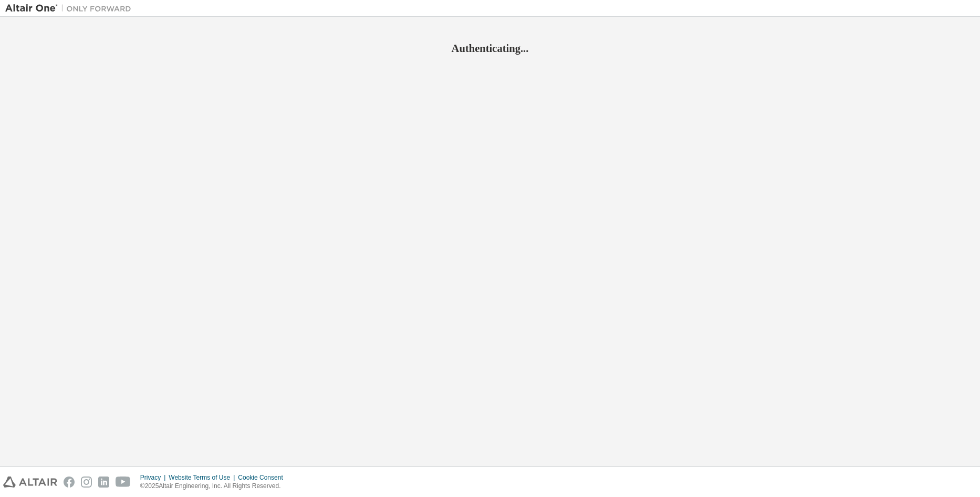 This screenshot has height=497, width=980. Describe the element at coordinates (123, 482) in the screenshot. I see `img: youtube.svg` at that location.